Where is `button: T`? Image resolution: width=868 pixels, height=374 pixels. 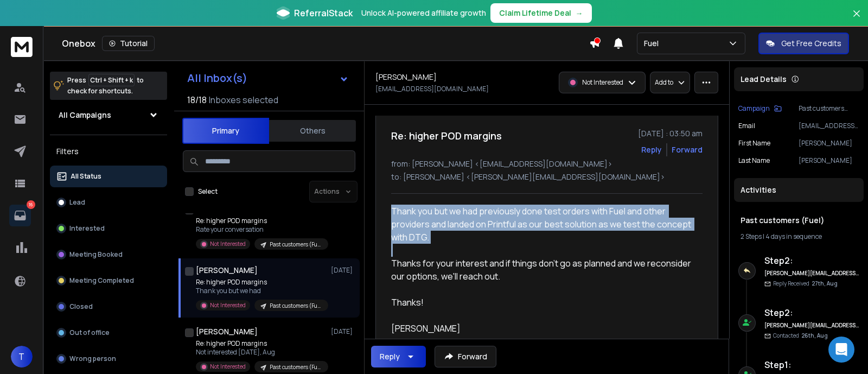
button: T is located at coordinates (21, 357).